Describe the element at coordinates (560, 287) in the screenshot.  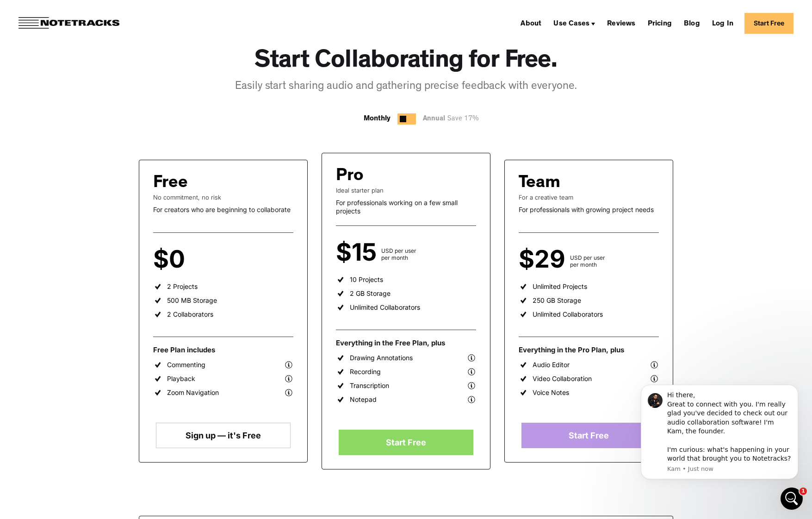
I see `div: Unlimited Projects` at that location.